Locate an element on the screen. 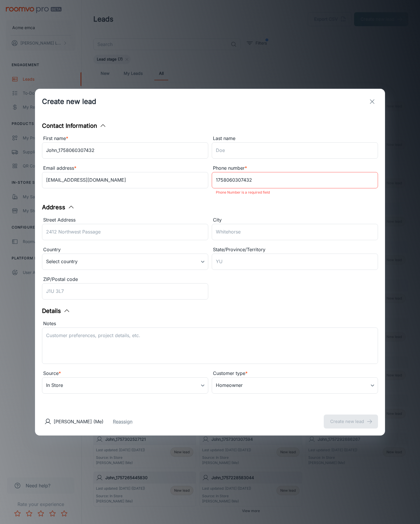 Image resolution: width=420 pixels, height=524 pixels. div: Street Address is located at coordinates (125, 220).